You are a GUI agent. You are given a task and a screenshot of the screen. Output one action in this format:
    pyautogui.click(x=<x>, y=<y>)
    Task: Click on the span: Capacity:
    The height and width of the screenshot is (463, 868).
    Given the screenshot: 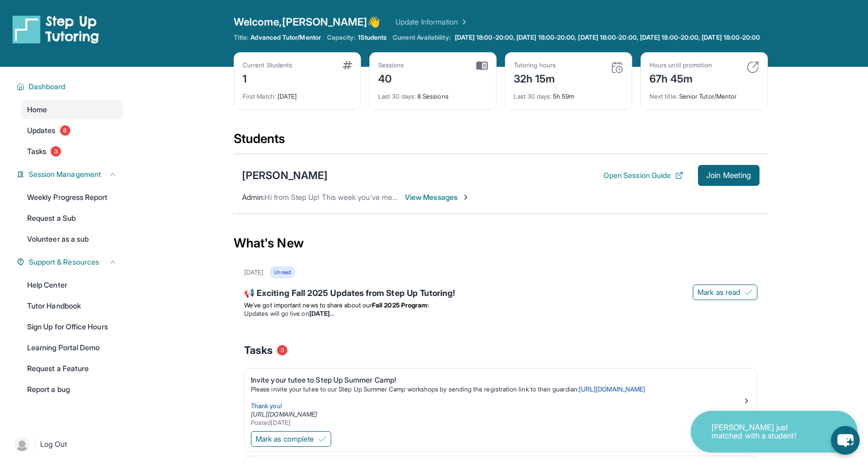 What is the action you would take?
    pyautogui.click(x=341, y=38)
    